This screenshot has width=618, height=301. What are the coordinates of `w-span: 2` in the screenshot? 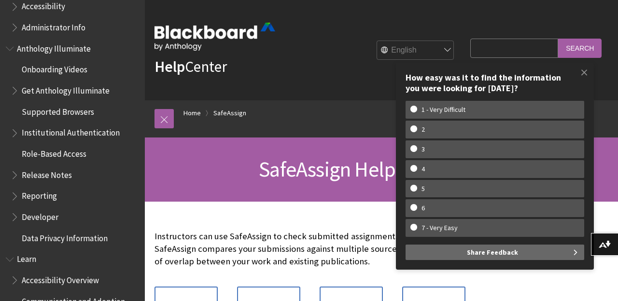 It's located at (423, 129).